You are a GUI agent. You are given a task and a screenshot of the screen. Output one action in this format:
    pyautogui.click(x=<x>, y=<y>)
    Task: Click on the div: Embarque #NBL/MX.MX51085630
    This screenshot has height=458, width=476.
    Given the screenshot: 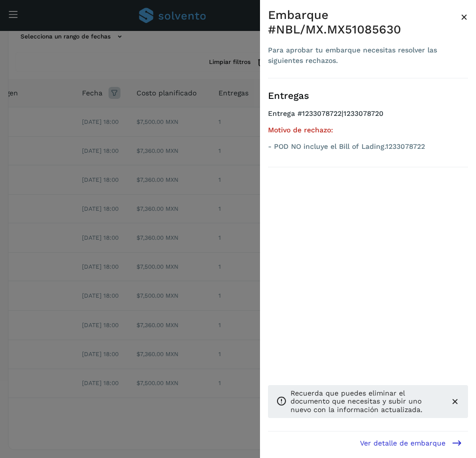 What is the action you would take?
    pyautogui.click(x=364, y=23)
    